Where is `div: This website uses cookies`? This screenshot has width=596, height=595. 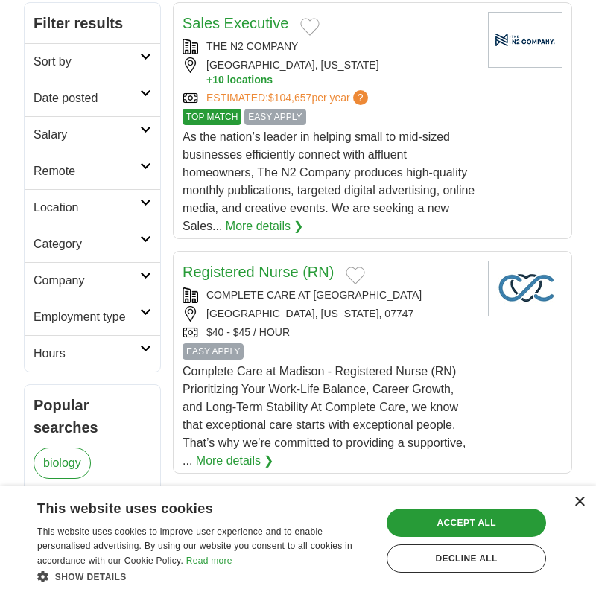 div: This website uses cookies is located at coordinates (185, 506).